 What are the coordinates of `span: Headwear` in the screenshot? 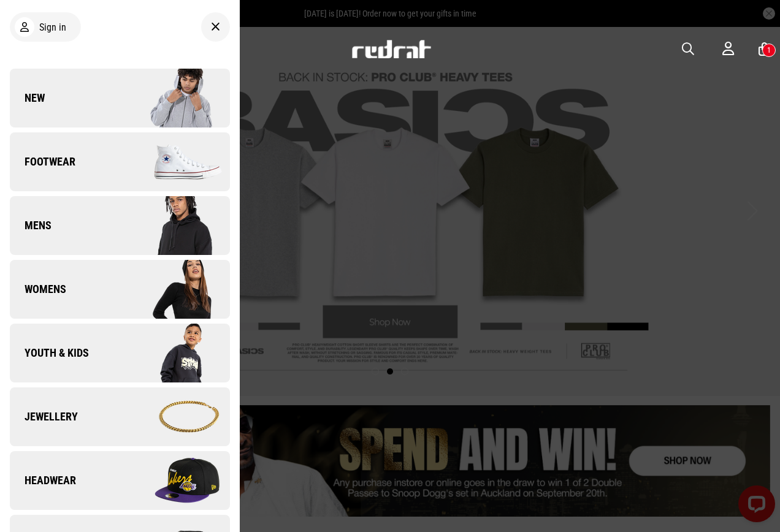 It's located at (43, 481).